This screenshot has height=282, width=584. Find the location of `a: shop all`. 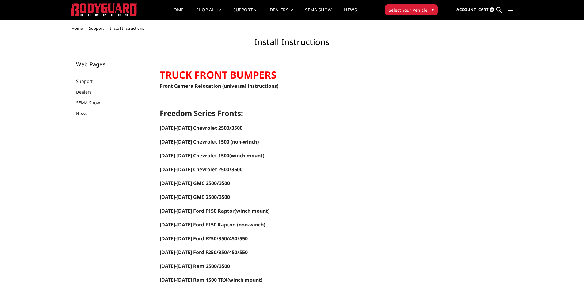

a: shop all is located at coordinates (208, 13).